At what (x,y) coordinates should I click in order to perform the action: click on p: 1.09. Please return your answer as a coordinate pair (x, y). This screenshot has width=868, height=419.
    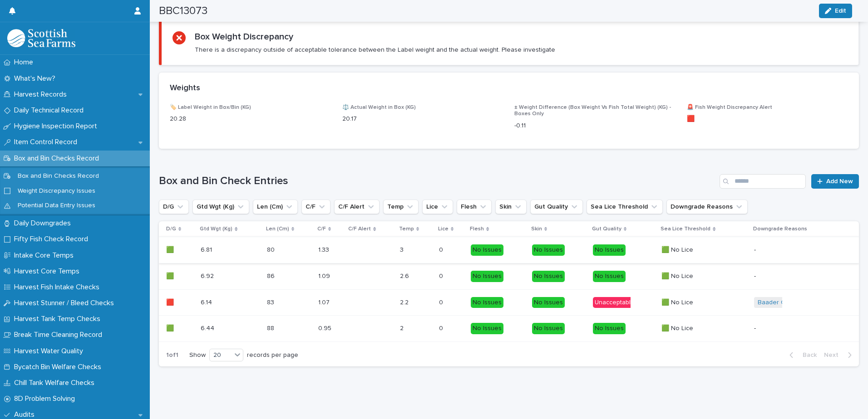
    Looking at the image, I should click on (325, 276).